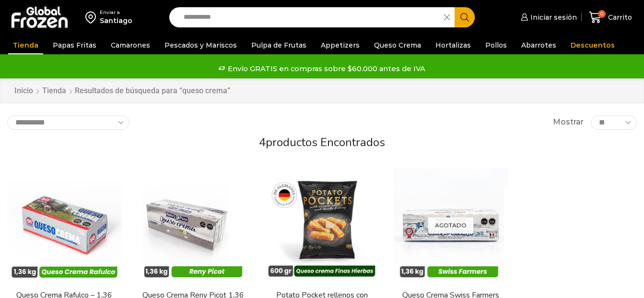 The height and width of the screenshot is (298, 644). I want to click on a: Inicio, so click(23, 91).